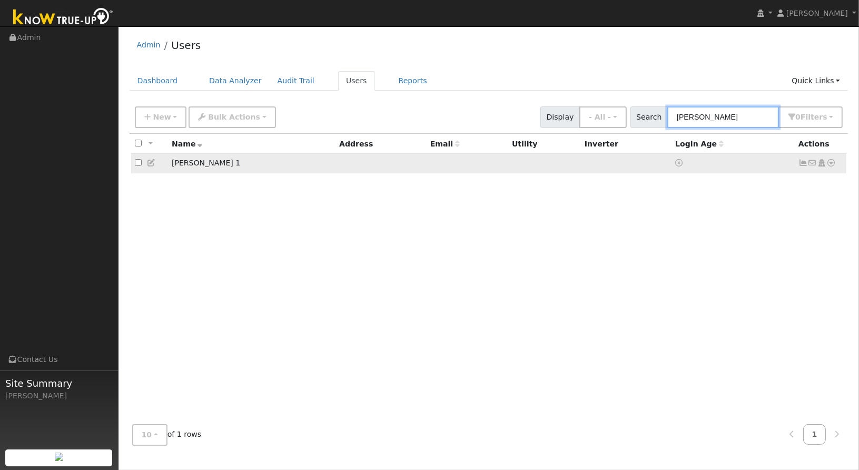 This screenshot has width=859, height=470. I want to click on img: Know True-Up, so click(63, 17).